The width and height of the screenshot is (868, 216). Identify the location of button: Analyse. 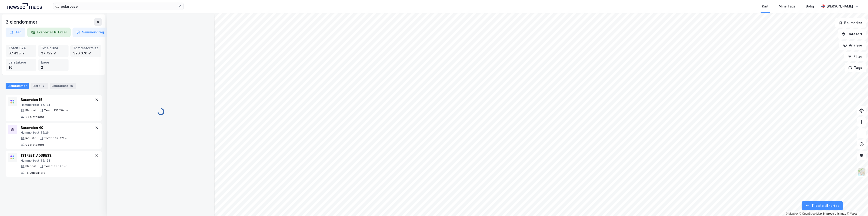
(853, 45).